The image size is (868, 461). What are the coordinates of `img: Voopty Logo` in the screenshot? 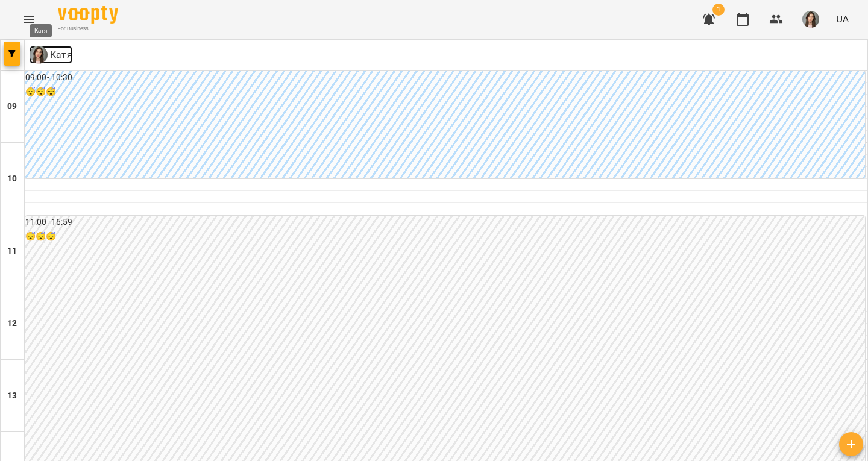 It's located at (88, 15).